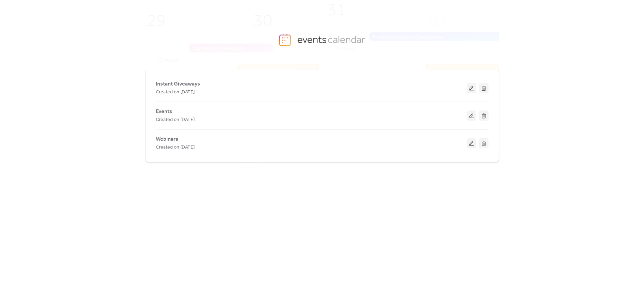 The height and width of the screenshot is (306, 644). Describe the element at coordinates (167, 139) in the screenshot. I see `a: Webinars` at that location.